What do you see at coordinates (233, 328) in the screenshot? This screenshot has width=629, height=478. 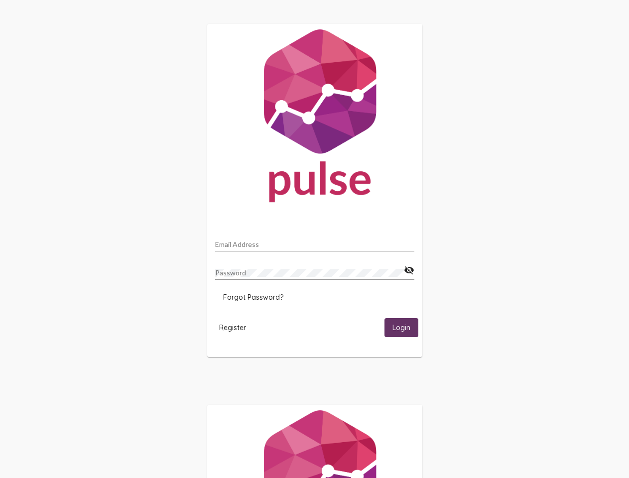 I see `span: Register` at bounding box center [233, 328].